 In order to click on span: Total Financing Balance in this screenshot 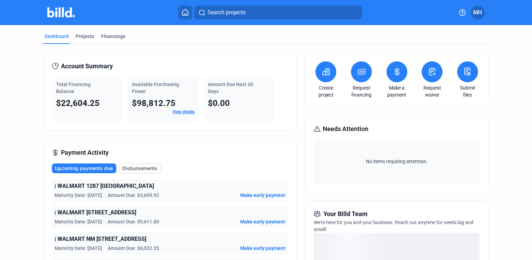, I will do `click(73, 88)`.